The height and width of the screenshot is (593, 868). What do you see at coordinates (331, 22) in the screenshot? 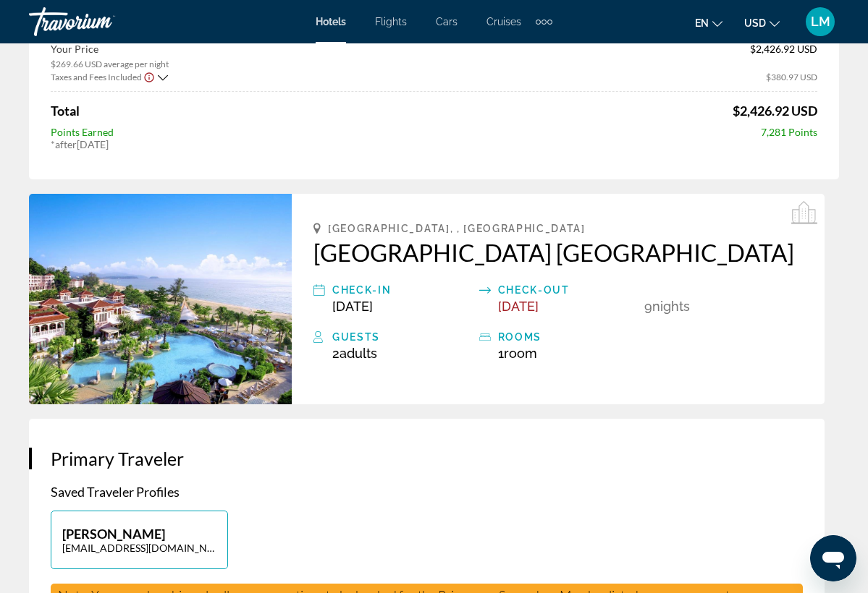
I see `span: Hotels` at bounding box center [331, 22].